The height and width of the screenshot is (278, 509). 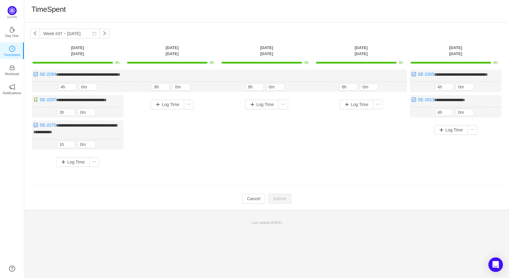 I want to click on a: SE-2264, so click(x=48, y=74).